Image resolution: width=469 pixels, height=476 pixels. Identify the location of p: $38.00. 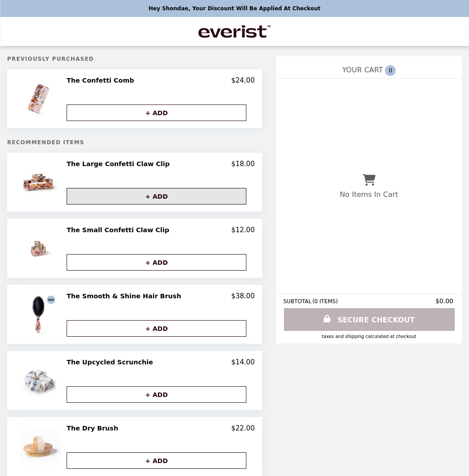
(242, 296).